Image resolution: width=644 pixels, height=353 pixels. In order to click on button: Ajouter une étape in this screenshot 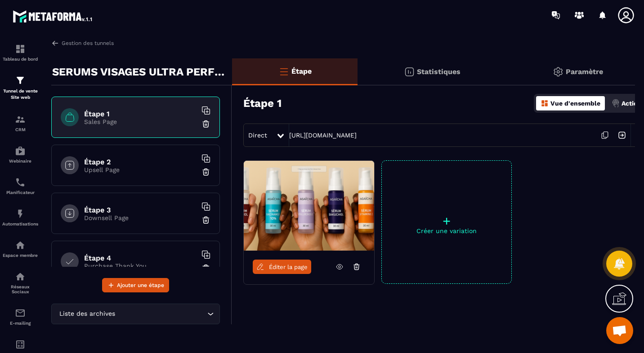, I will do `click(135, 285)`.